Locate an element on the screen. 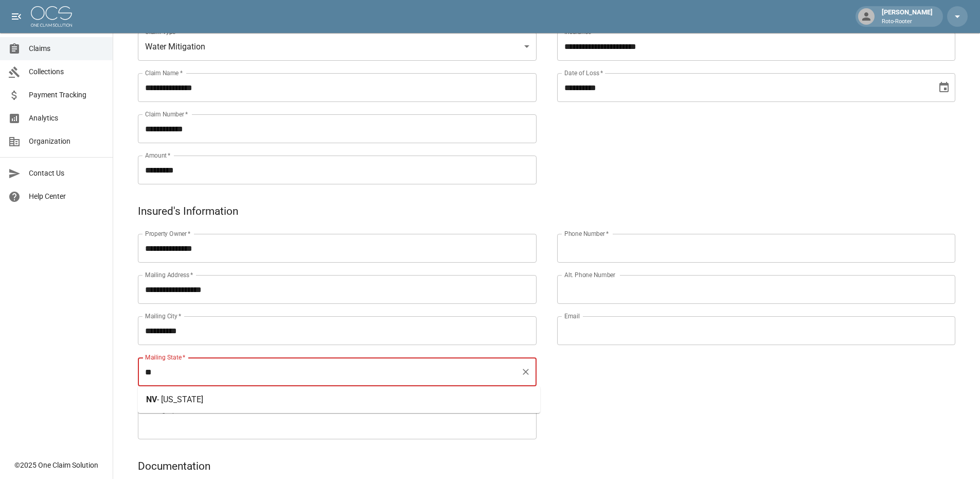 The image size is (980, 479). span: Contact Us is located at coordinates (66, 173).